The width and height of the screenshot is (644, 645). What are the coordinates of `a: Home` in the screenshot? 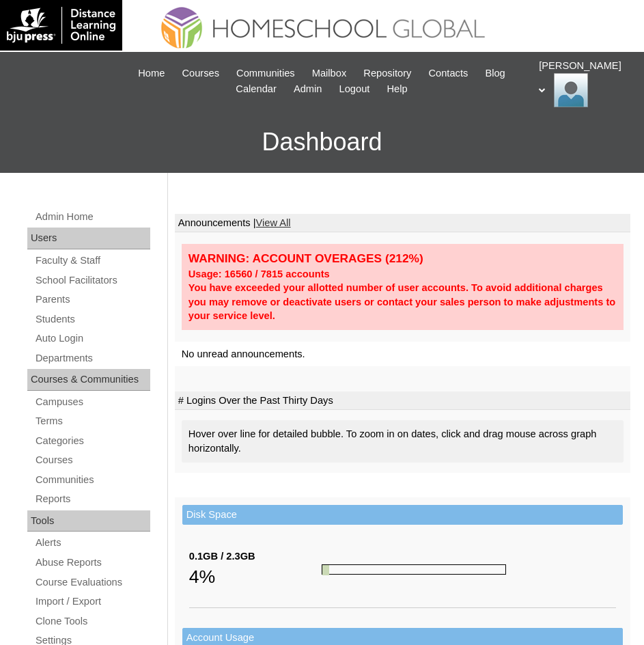 It's located at (151, 73).